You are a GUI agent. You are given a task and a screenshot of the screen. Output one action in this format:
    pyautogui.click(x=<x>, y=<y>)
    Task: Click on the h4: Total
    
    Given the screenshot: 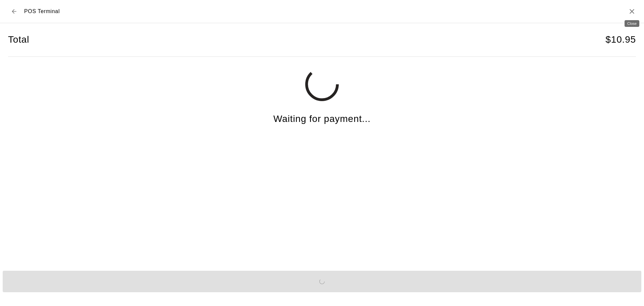 What is the action you would take?
    pyautogui.click(x=18, y=40)
    